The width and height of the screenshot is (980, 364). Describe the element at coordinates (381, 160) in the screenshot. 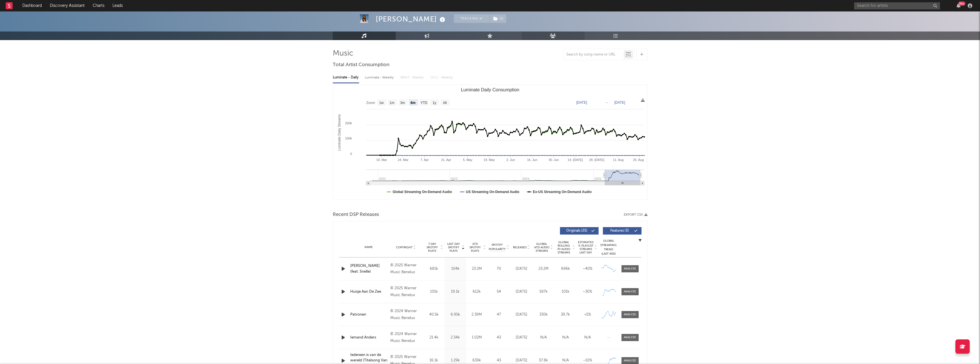

I see `text: 10. Mar` at that location.